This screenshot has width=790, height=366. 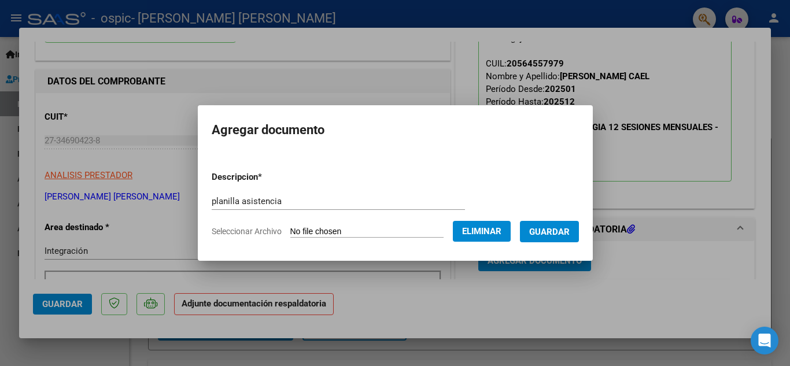 What do you see at coordinates (395, 130) in the screenshot?
I see `h2: Agregar documento` at bounding box center [395, 130].